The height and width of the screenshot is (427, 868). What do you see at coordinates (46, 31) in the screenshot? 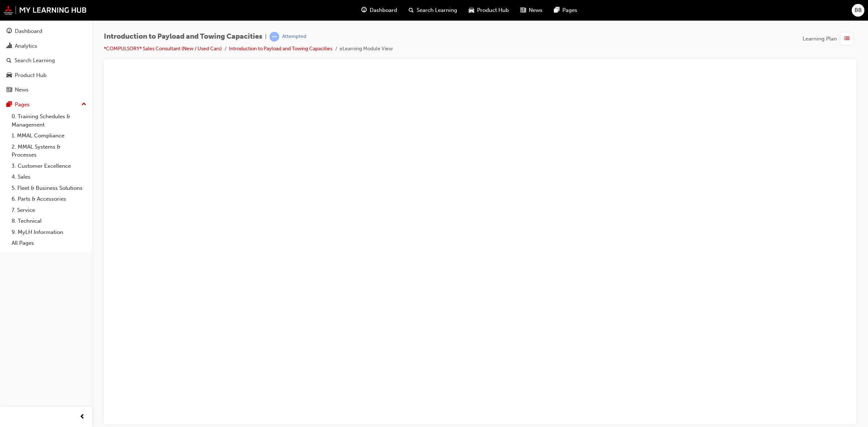
I see `a: Dashboard` at bounding box center [46, 31].